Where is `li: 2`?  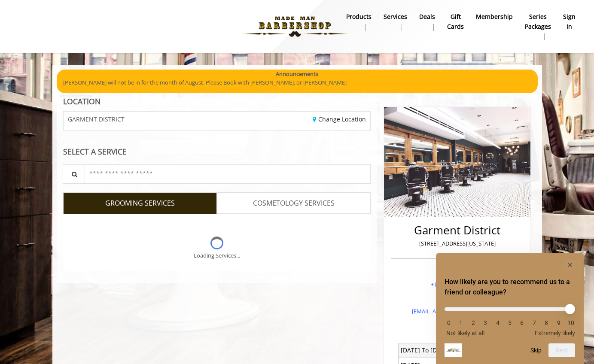 li: 2 is located at coordinates (473, 323).